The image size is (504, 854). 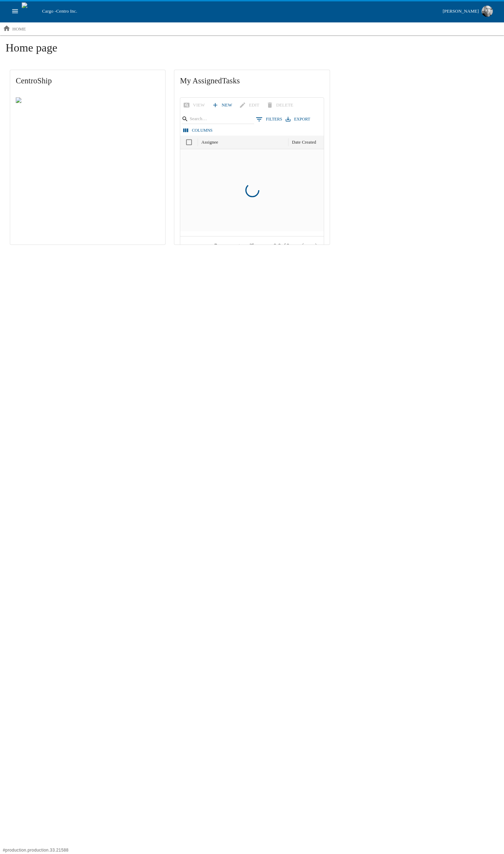 What do you see at coordinates (252, 50) in the screenshot?
I see `h1: Home page` at bounding box center [252, 50].